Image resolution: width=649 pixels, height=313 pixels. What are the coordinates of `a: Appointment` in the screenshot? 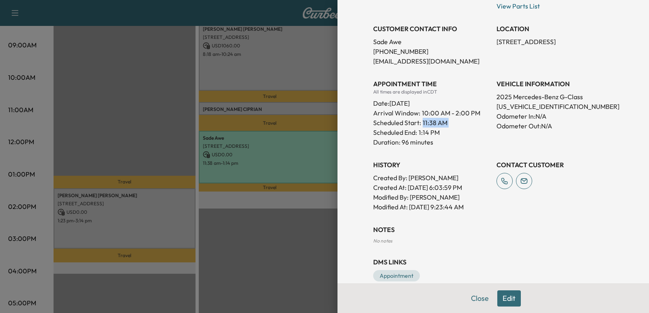 It's located at (396, 276).